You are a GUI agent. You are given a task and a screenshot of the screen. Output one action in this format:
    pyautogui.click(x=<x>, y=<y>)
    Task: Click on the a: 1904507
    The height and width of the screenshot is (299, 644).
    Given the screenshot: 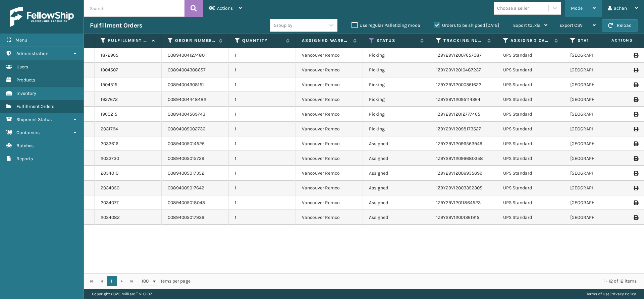 What is the action you would take?
    pyautogui.click(x=109, y=70)
    